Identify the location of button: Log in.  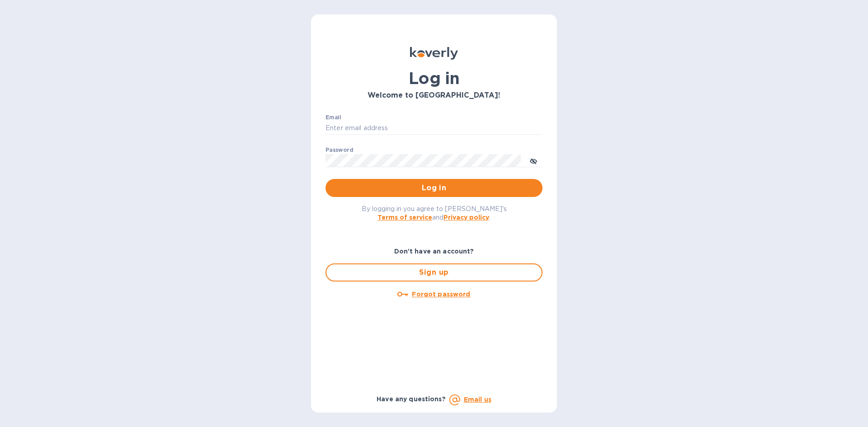
(434, 188).